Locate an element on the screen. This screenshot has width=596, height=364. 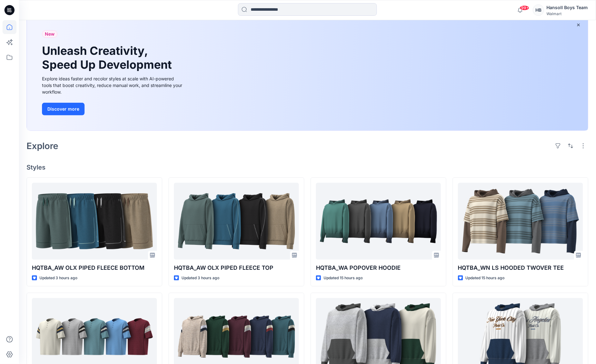
div: Explore ideas faster and recolor styles at scale with AI-powered tools that boost creativity, red... is located at coordinates (113, 85).